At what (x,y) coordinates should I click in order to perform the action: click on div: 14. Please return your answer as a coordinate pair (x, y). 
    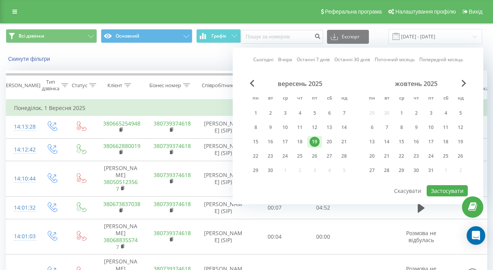
    Looking at the image, I should click on (344, 128).